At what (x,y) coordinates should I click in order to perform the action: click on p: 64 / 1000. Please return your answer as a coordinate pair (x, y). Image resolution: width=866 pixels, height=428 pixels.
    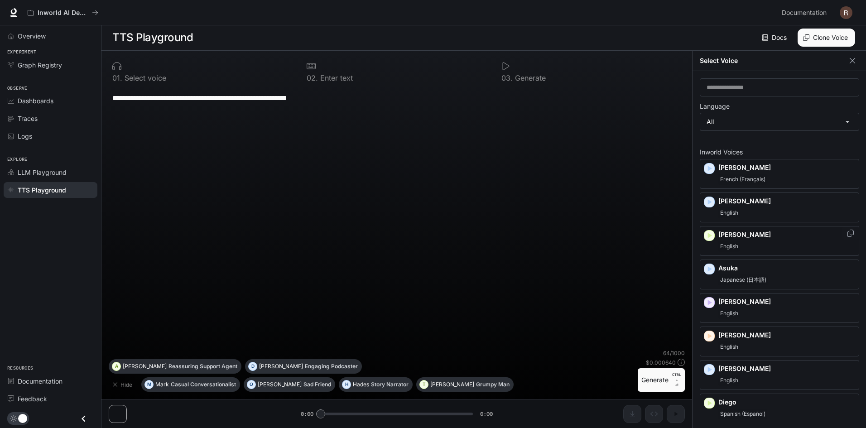
    Looking at the image, I should click on (674, 353).